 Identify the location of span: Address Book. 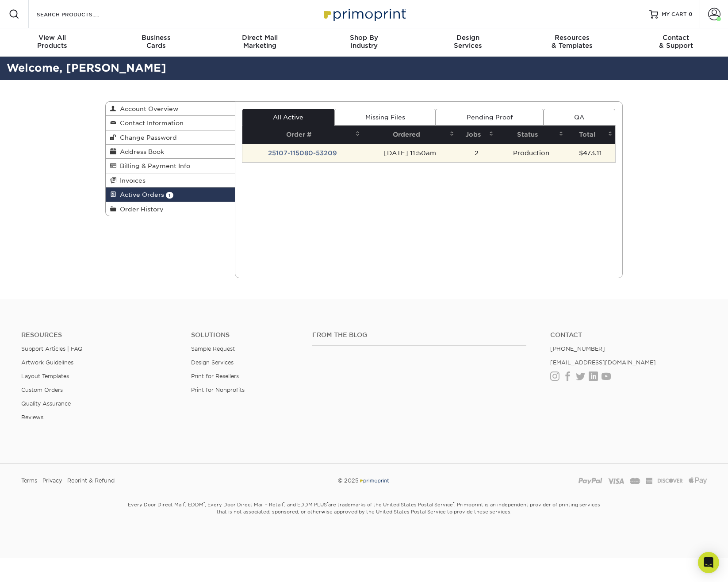
(140, 152).